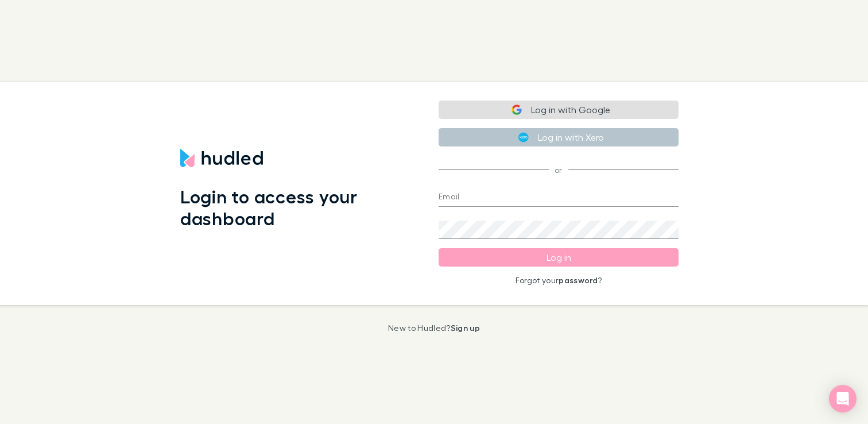 This screenshot has height=424, width=868. Describe the element at coordinates (222, 158) in the screenshot. I see `img: Hudled's Logo` at that location.